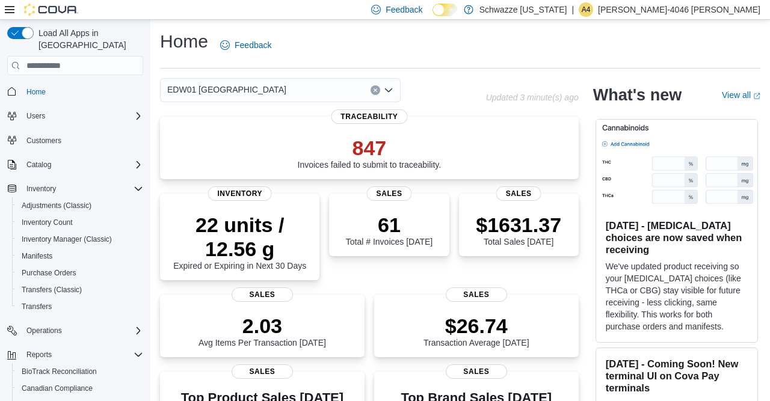  What do you see at coordinates (44, 141) in the screenshot?
I see `a: Customers` at bounding box center [44, 141].